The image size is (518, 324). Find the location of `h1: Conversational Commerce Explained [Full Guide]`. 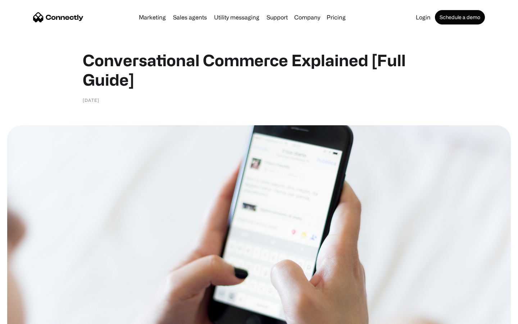

h1: Conversational Commerce Explained [Full Guide] is located at coordinates (259, 70).